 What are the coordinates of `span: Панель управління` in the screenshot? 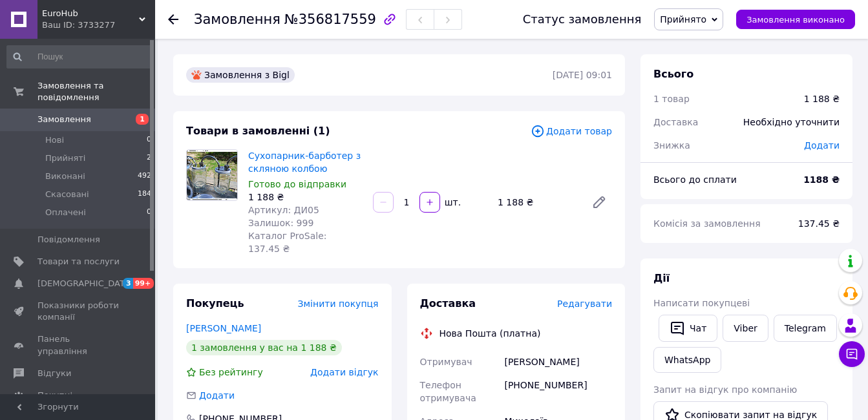 It's located at (78, 345).